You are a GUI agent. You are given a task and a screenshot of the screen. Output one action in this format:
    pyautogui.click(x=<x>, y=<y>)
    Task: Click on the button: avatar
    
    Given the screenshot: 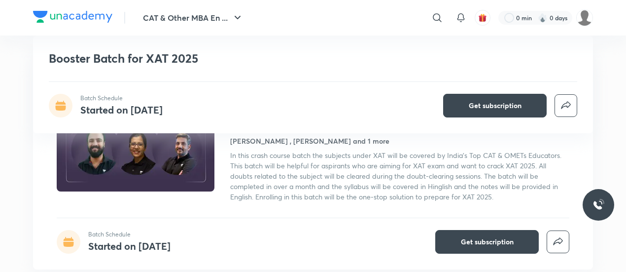 What is the action you would take?
    pyautogui.click(x=483, y=18)
    